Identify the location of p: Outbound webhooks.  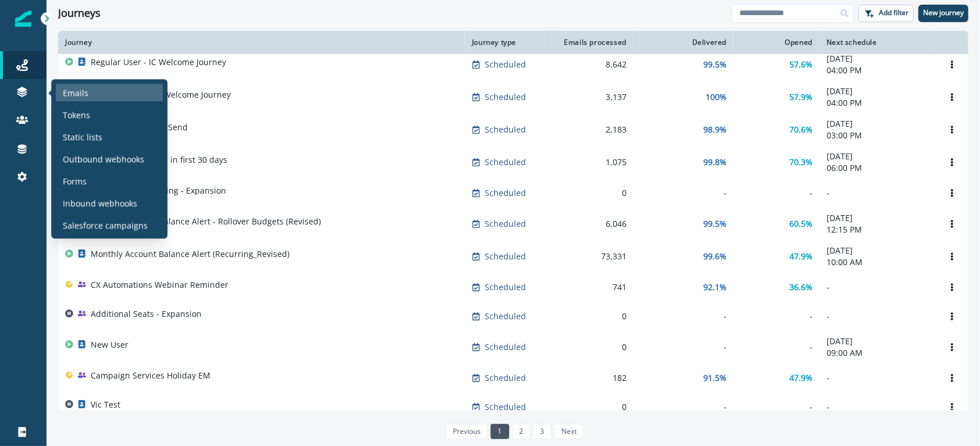
(103, 159).